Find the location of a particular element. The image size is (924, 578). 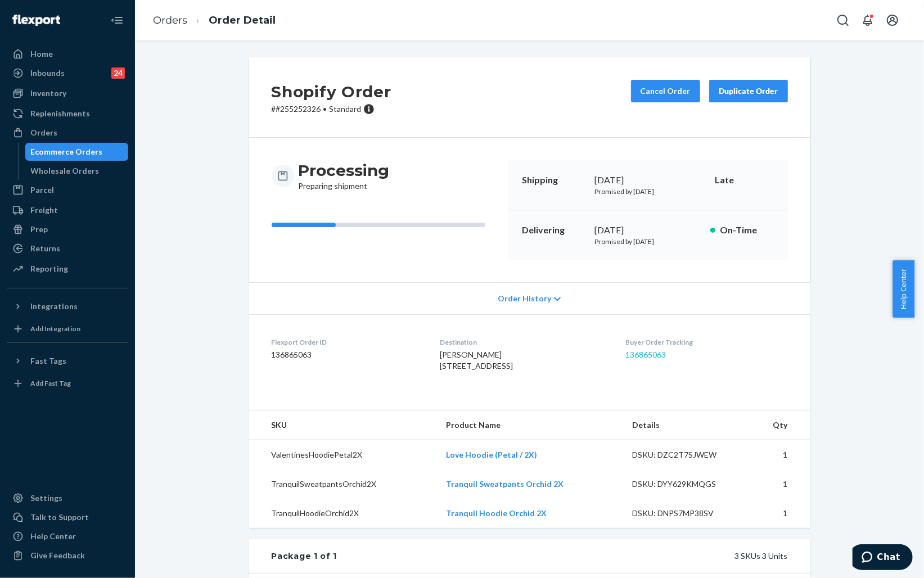

a: Inventory is located at coordinates (67, 93).